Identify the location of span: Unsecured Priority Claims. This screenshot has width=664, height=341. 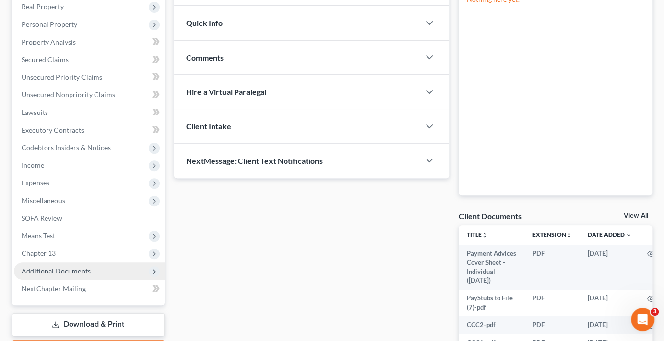
(62, 77).